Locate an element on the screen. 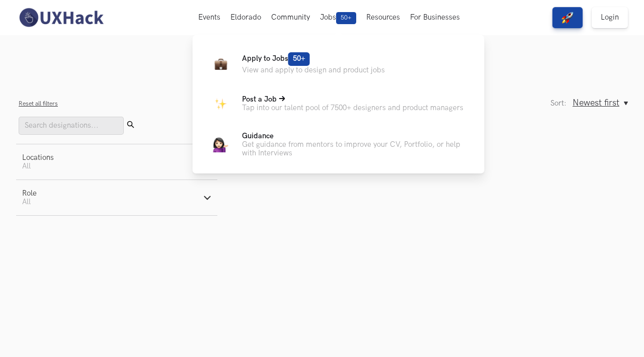 This screenshot has height=357, width=644. p: View and apply to design and product jobs is located at coordinates (313, 70).